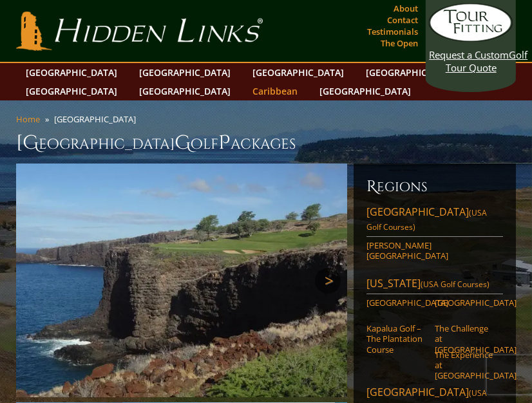 The image size is (532, 403). Describe the element at coordinates (471, 39) in the screenshot. I see `a: Request a CustomGolf Tour Quote` at that location.